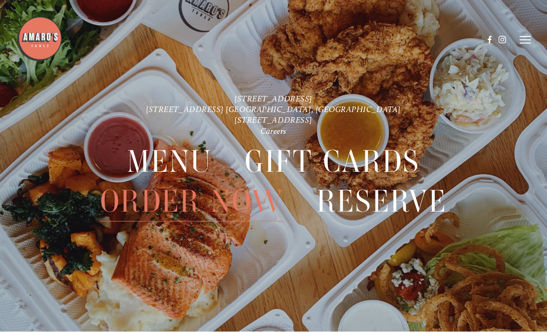 This screenshot has width=547, height=332. I want to click on a: Order Now, so click(192, 202).